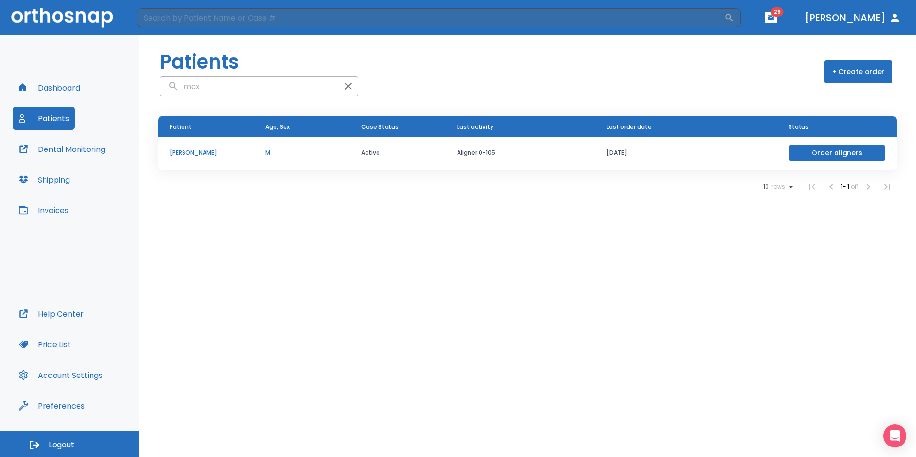 Image resolution: width=916 pixels, height=457 pixels. Describe the element at coordinates (44, 118) in the screenshot. I see `button: Patients` at that location.